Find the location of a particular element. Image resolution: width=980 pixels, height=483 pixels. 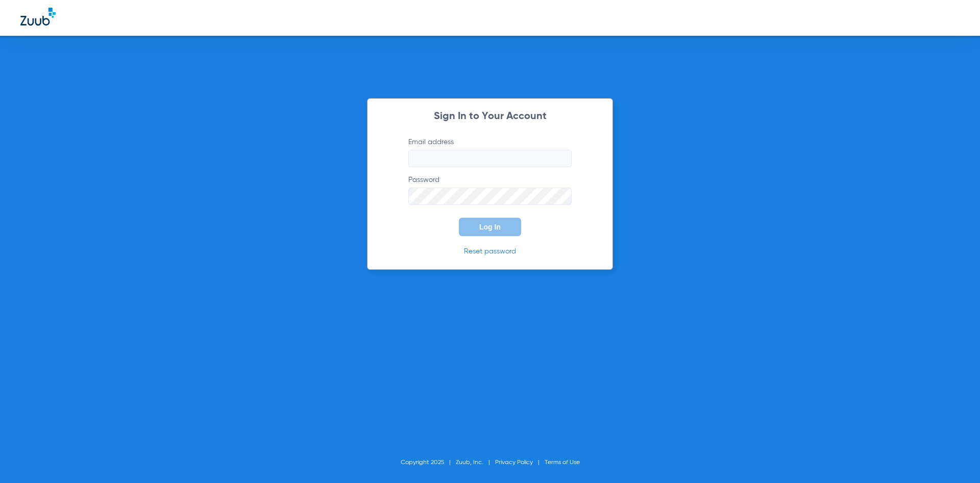

img: Zuub Logo is located at coordinates (38, 16).